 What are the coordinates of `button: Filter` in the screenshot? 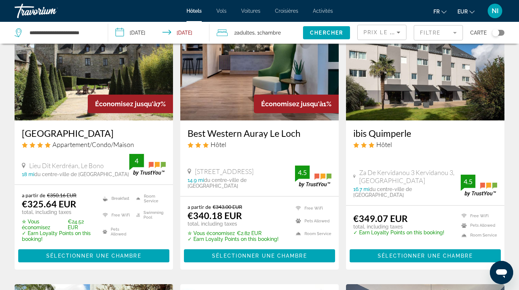 It's located at (438, 33).